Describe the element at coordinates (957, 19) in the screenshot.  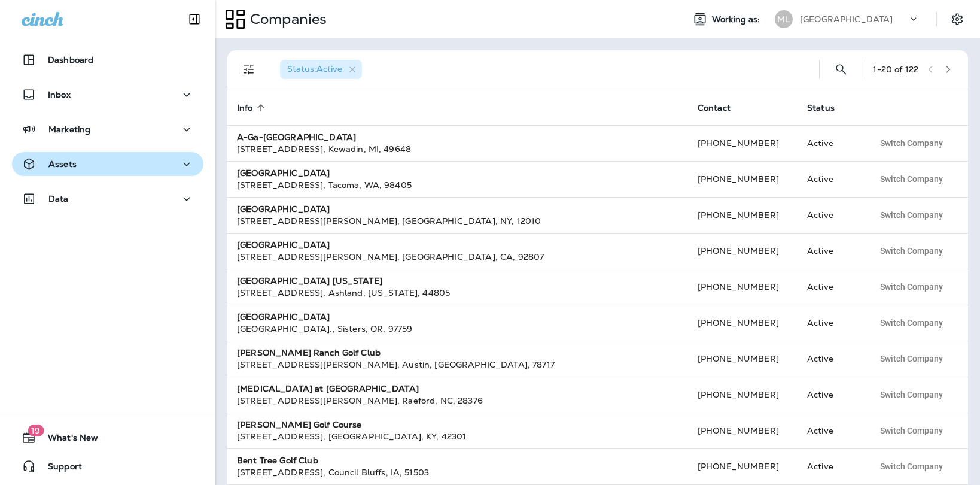
I see `button: Settings` at that location.